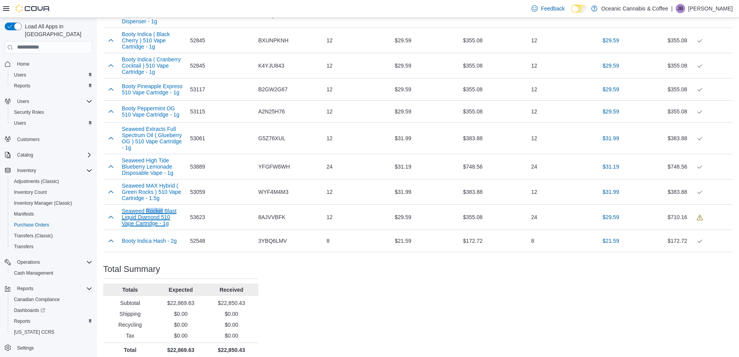 This screenshot has height=357, width=739. Describe the element at coordinates (52, 192) in the screenshot. I see `button: Inventory Count` at that location.